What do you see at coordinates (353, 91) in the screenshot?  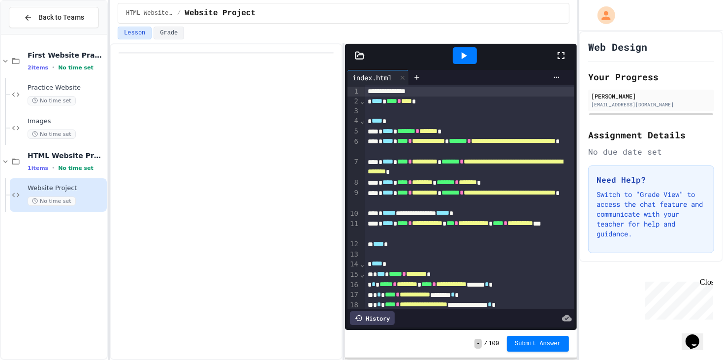 I see `div: 1` at bounding box center [353, 91].